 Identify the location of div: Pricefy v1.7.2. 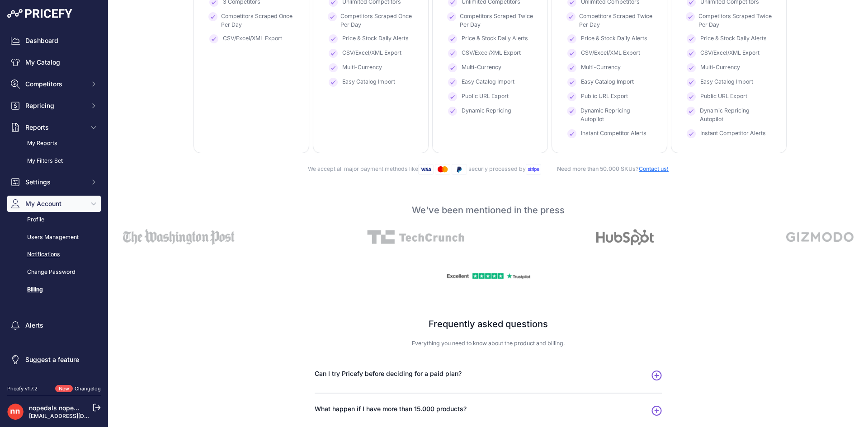
(22, 389).